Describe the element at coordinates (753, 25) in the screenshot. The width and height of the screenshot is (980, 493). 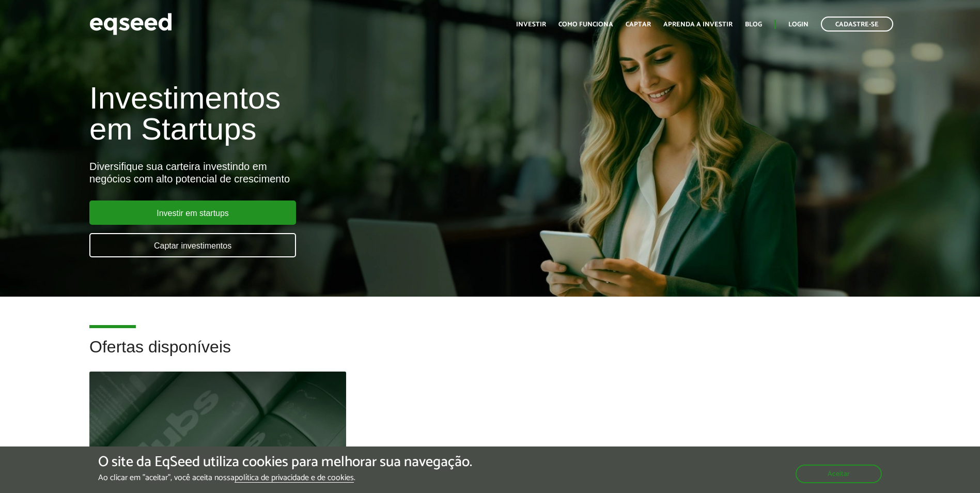
I see `a: Blog` at that location.